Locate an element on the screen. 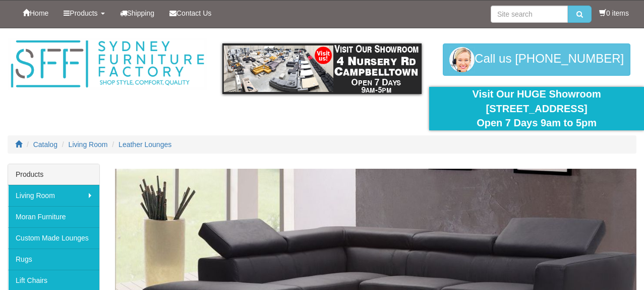 The width and height of the screenshot is (644, 290). img: showroom.gif is located at coordinates (322, 68).